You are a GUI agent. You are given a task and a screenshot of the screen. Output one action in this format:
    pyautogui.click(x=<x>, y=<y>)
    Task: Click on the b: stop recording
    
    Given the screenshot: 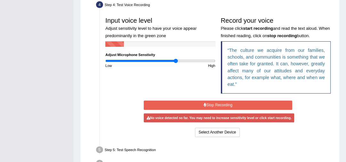 What is the action you would take?
    pyautogui.click(x=282, y=36)
    